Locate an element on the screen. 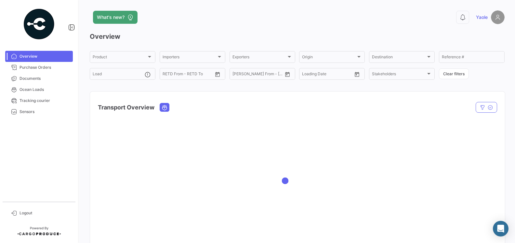 The image size is (515, 243). button: What's new? is located at coordinates (115, 17).